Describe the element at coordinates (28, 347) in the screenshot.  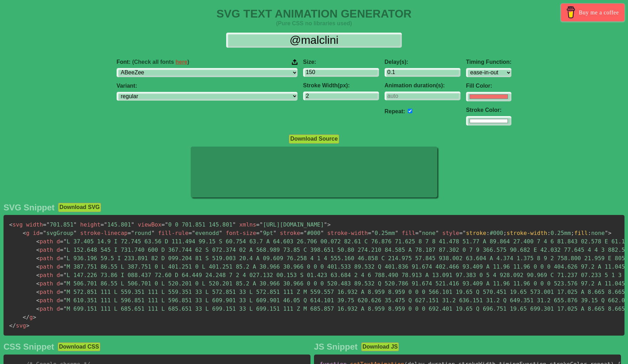
I see `h2: CSS Snippet` at that location.